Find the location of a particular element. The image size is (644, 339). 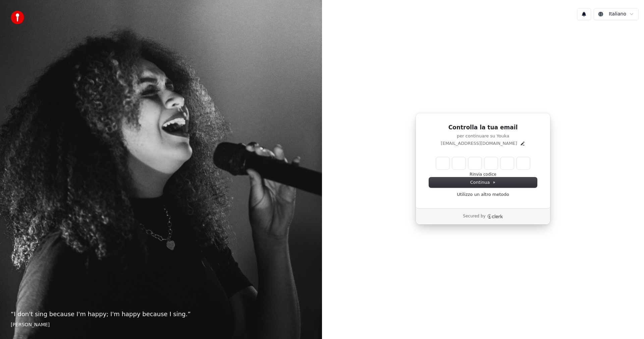

button: Rinvia codice is located at coordinates (483, 175).